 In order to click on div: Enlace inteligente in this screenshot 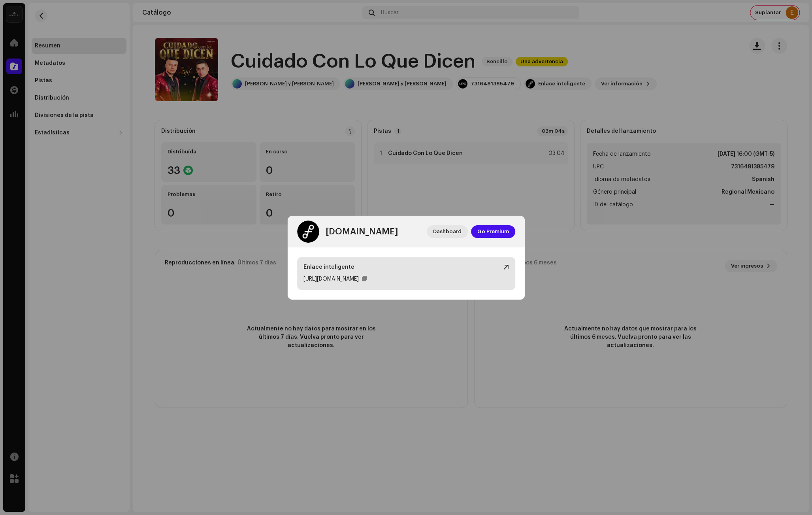, I will do `click(329, 267)`.